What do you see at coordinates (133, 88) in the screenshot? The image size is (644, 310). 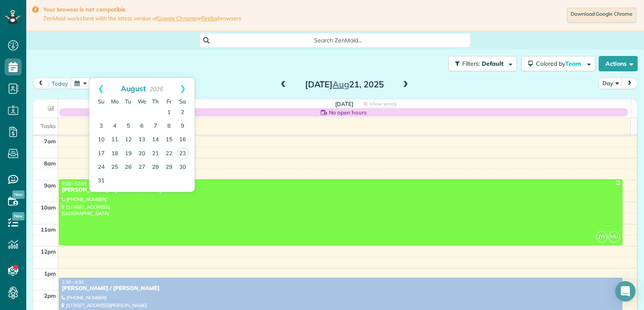 I see `span: August` at bounding box center [133, 88].